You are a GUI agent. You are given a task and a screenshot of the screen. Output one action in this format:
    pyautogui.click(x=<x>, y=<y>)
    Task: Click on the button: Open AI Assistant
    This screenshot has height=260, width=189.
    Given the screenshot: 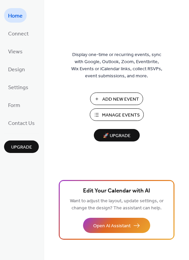 What is the action you would take?
    pyautogui.click(x=116, y=225)
    